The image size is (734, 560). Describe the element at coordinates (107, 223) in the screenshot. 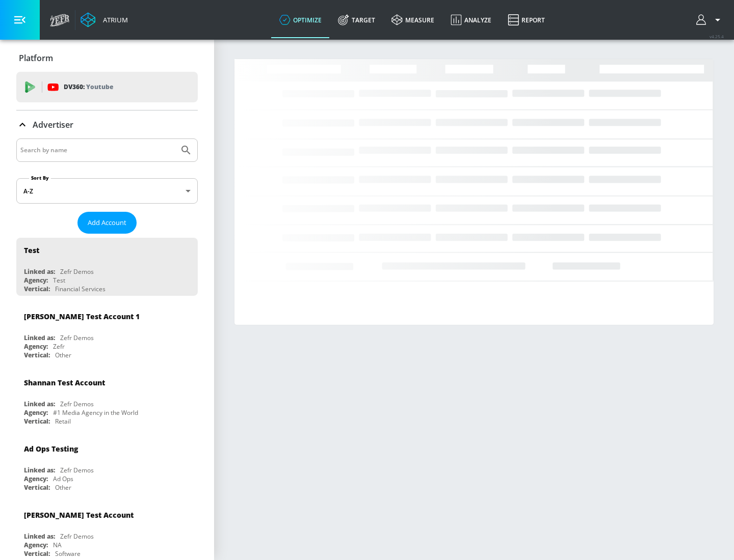

I see `span: Add Account` at that location.